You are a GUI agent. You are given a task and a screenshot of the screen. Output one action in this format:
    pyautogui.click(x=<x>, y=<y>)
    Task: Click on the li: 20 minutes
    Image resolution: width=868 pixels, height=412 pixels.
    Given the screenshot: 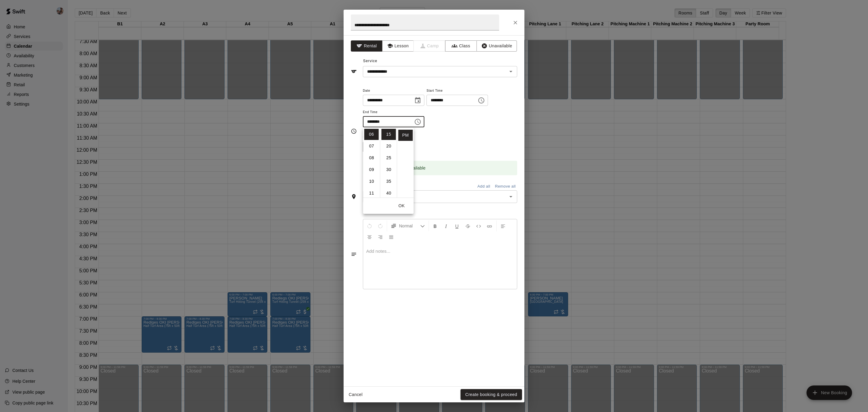 What is the action you would take?
    pyautogui.click(x=389, y=146)
    